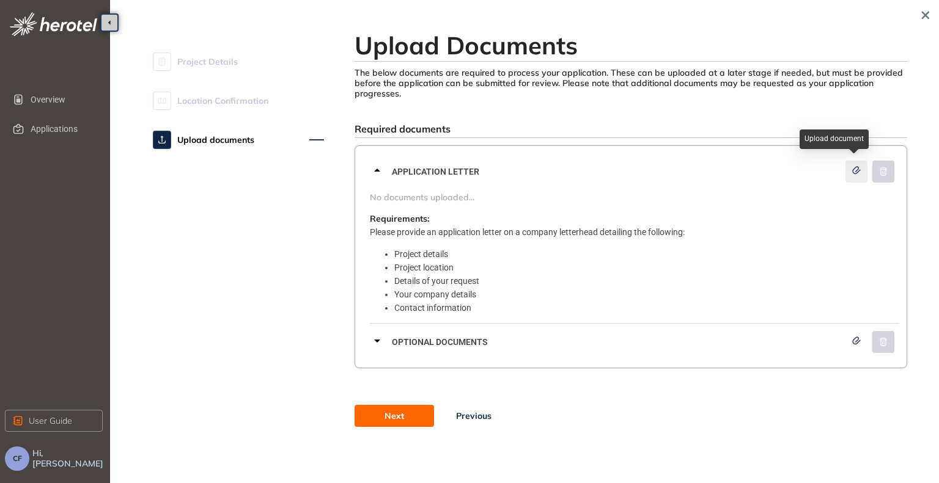 The width and height of the screenshot is (939, 483). What do you see at coordinates (394, 416) in the screenshot?
I see `button: Next` at bounding box center [394, 416].